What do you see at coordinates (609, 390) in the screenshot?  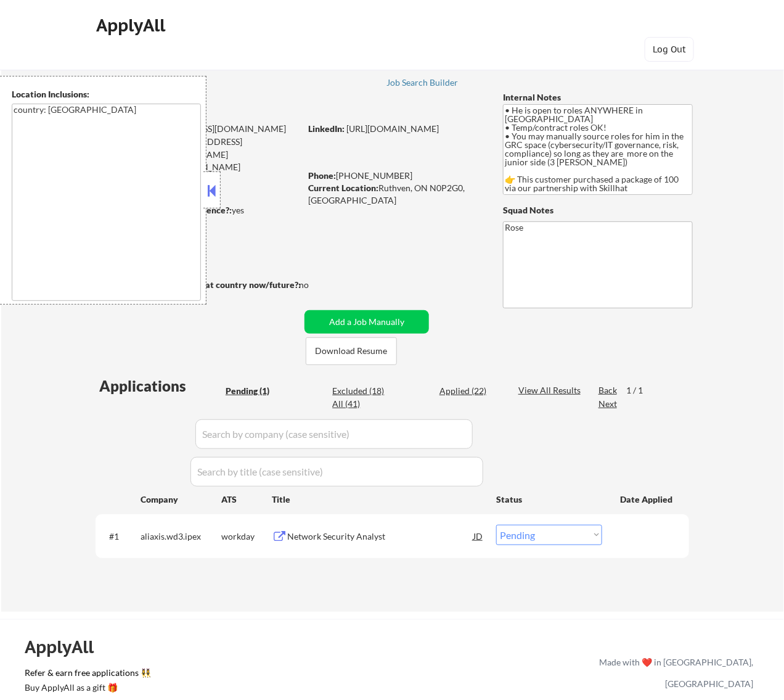 I see `div: Back` at bounding box center [609, 390].